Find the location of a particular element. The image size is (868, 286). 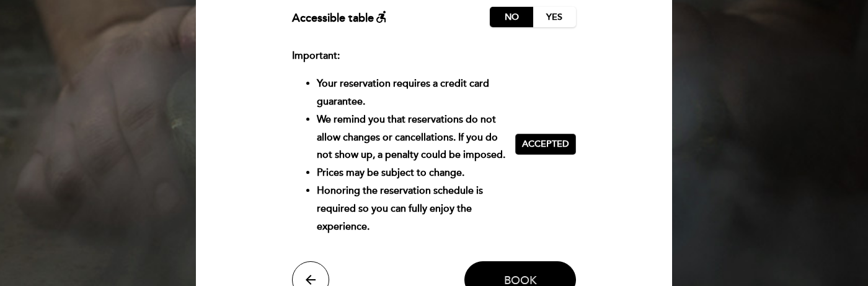

li: Your reservation requires a credit card guarantee. is located at coordinates (411, 93).